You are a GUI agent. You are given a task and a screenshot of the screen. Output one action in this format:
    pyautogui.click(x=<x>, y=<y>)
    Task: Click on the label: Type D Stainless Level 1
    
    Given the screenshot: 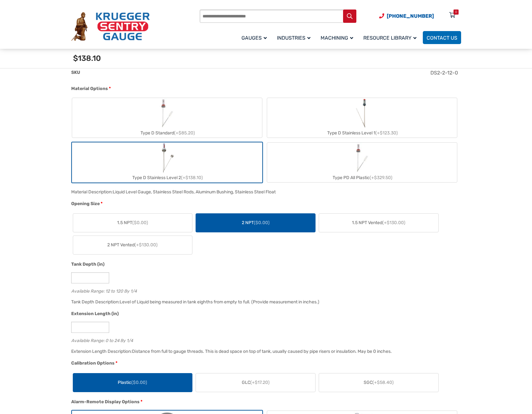 What is the action you would take?
    pyautogui.click(x=362, y=118)
    